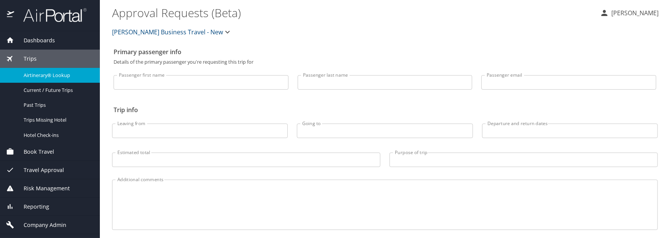  Describe the element at coordinates (32, 207) in the screenshot. I see `span: Reporting` at that location.